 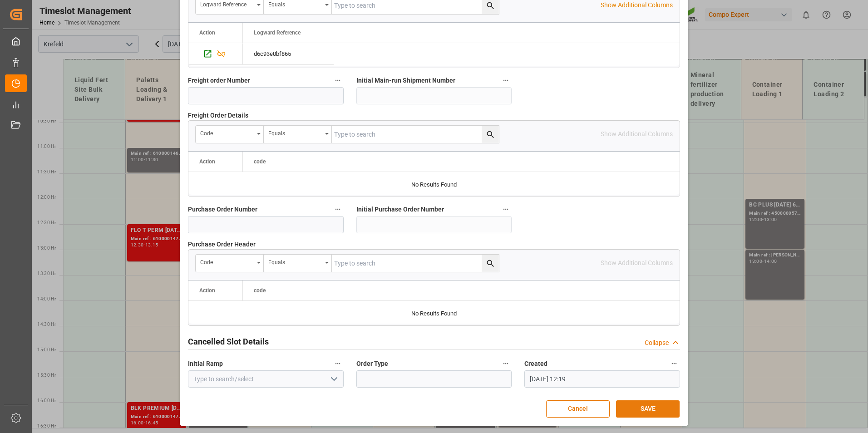 What do you see at coordinates (223, 210) in the screenshot?
I see `span: Purchase Order Number` at bounding box center [223, 210].